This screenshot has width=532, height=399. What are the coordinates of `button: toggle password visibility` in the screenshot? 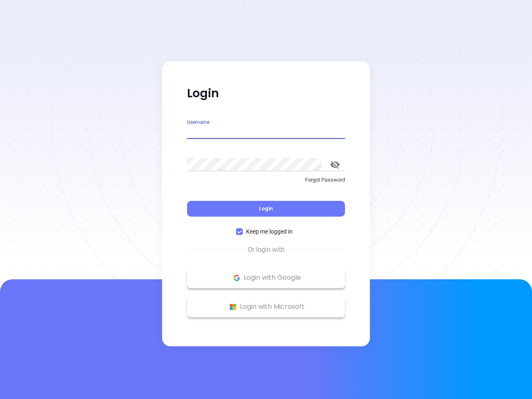 It's located at (335, 165).